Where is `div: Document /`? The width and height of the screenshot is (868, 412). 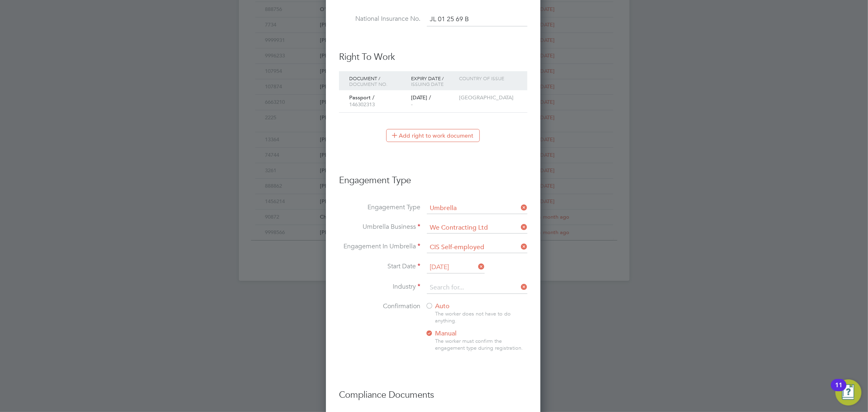
div: Document / is located at coordinates (378, 81).